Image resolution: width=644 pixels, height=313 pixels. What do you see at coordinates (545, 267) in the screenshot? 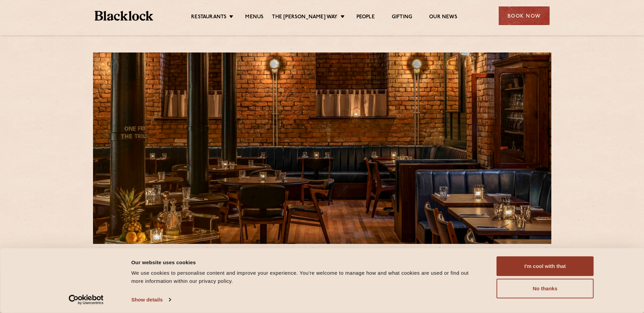
I see `button: I'm cool with that` at bounding box center [545, 267].